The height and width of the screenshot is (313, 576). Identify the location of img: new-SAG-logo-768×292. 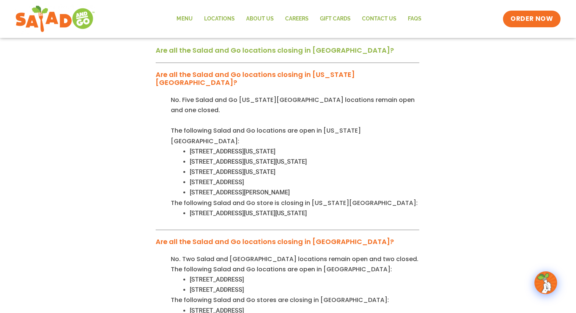
(55, 19).